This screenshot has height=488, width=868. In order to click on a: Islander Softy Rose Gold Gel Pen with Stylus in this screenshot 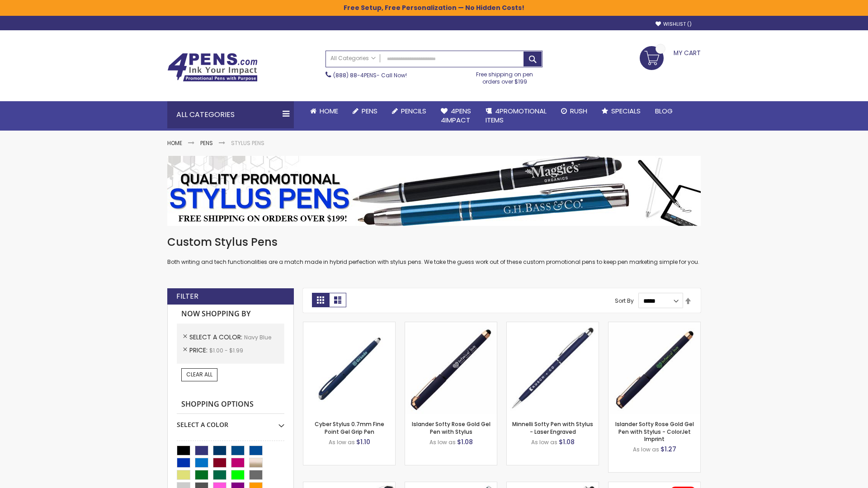, I will do `click(451, 427)`.